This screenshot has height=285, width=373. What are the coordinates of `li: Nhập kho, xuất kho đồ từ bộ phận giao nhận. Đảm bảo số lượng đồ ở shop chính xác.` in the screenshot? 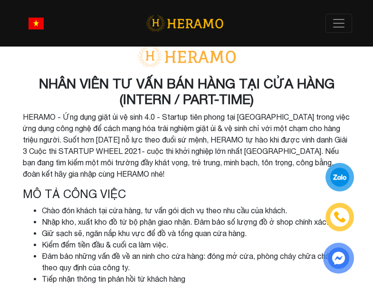 It's located at (196, 222).